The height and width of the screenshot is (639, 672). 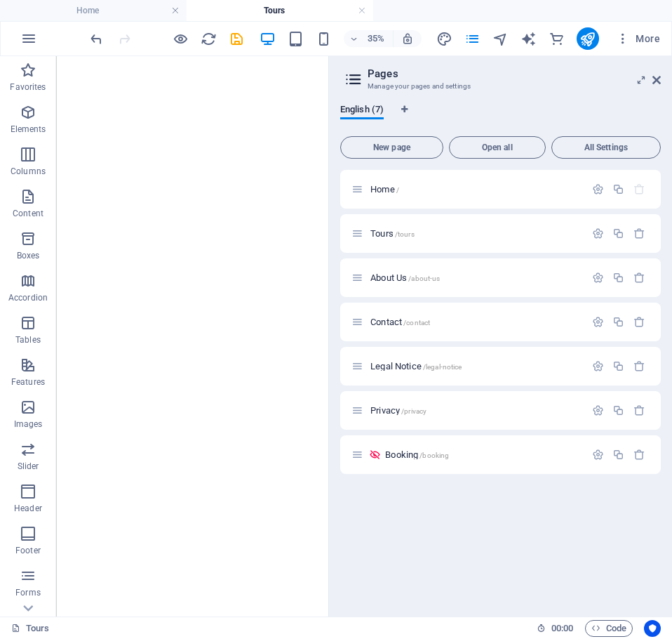 I want to click on button: Code, so click(x=609, y=628).